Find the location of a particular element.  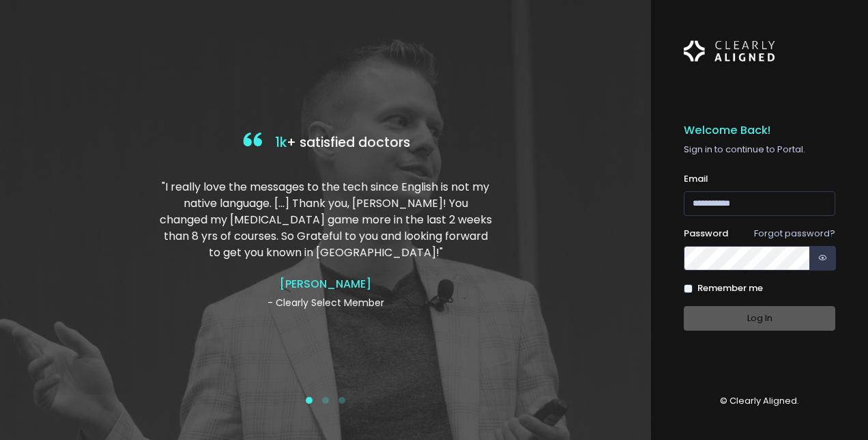

label: Password is located at coordinates (705, 233).